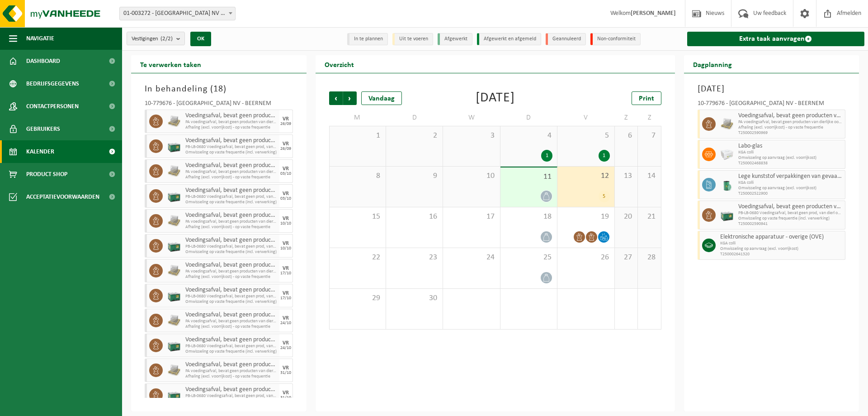 The width and height of the screenshot is (868, 416). What do you see at coordinates (566, 39) in the screenshot?
I see `li: Geannuleerd` at bounding box center [566, 39].